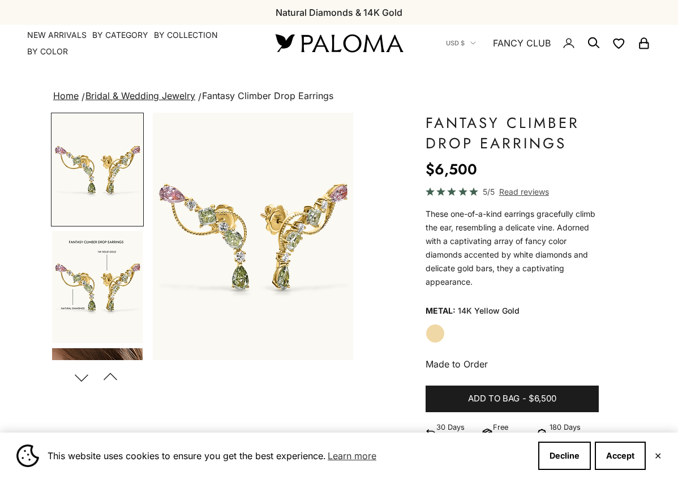  I want to click on summary: By Category, so click(120, 35).